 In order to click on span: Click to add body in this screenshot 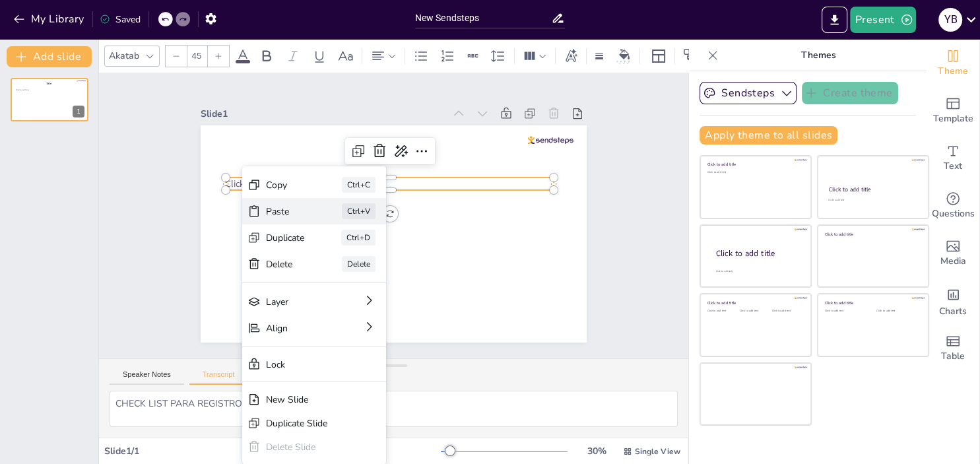, I will do `click(724, 270)`.